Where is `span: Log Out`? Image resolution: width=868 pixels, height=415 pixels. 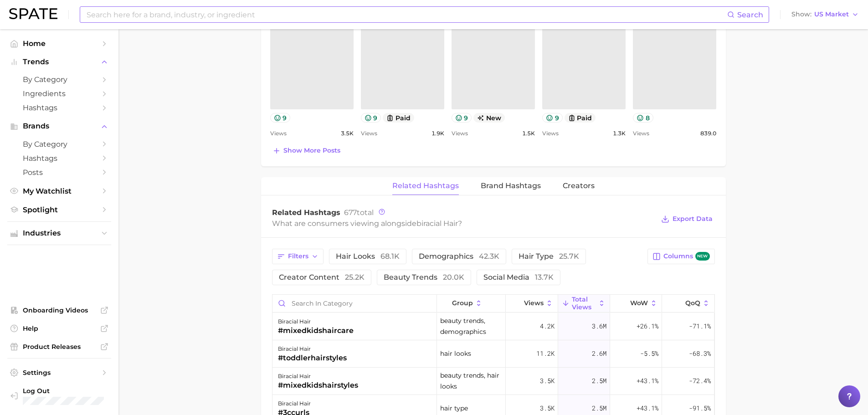
span: Log Out is located at coordinates (69, 391).